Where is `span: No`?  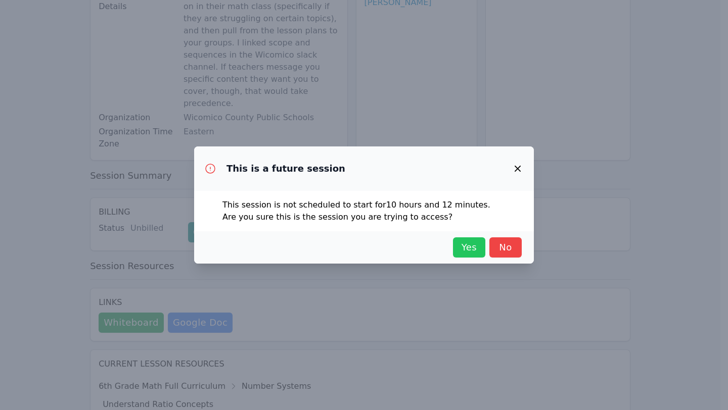 span: No is located at coordinates (505, 248).